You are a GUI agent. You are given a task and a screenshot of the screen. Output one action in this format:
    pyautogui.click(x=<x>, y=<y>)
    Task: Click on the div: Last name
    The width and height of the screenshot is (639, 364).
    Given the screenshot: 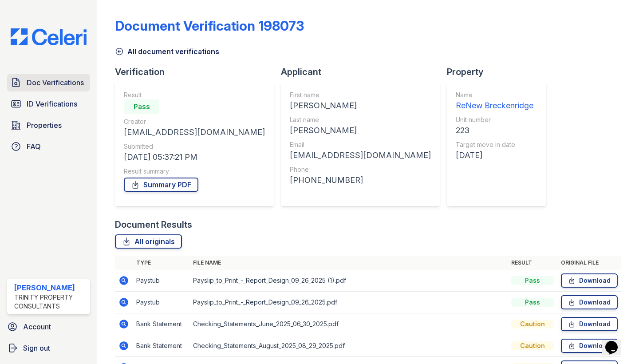 What is the action you would take?
    pyautogui.click(x=360, y=120)
    